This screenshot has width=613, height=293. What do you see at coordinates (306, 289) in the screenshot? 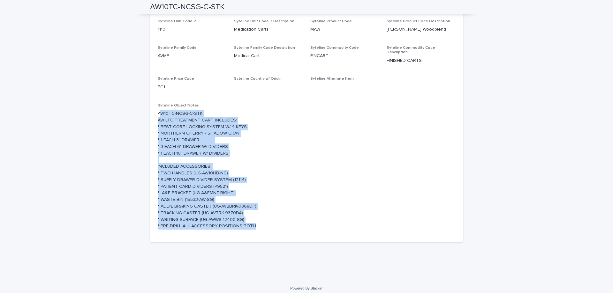
I see `a: Powered By Stacker` at bounding box center [306, 289].